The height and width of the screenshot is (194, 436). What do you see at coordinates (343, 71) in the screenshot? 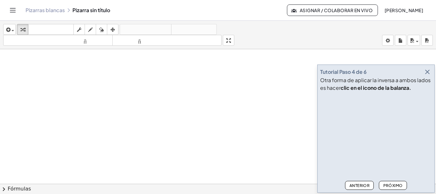
I see `font: Tutorial Paso 4 de 6` at bounding box center [343, 71].